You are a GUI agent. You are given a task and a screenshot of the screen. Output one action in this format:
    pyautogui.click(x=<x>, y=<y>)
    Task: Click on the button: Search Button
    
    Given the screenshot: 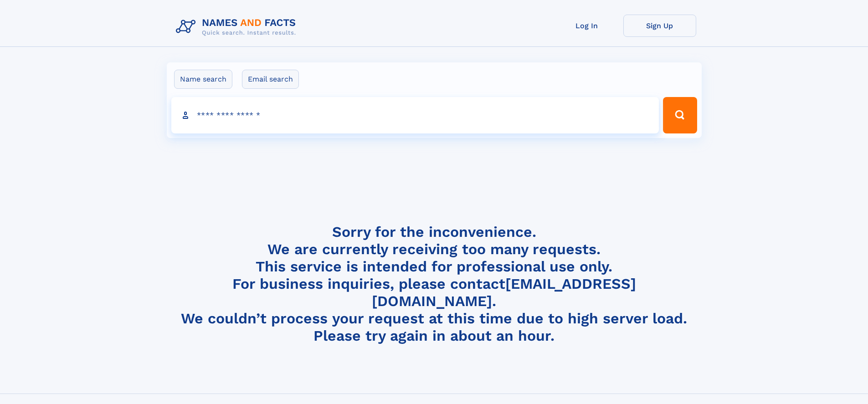 What is the action you would take?
    pyautogui.click(x=680, y=115)
    